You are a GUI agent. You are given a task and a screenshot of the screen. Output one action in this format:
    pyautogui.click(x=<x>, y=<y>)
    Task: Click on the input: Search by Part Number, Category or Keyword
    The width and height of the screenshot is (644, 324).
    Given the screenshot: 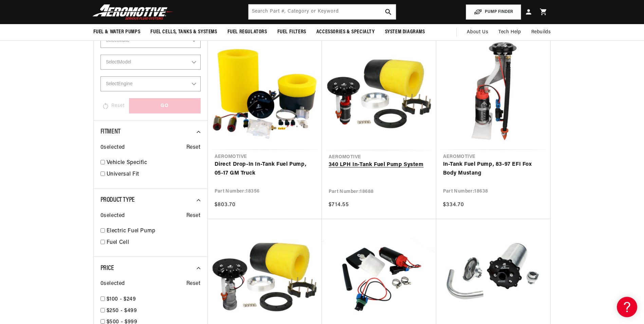 What is the action you would take?
    pyautogui.click(x=322, y=12)
    